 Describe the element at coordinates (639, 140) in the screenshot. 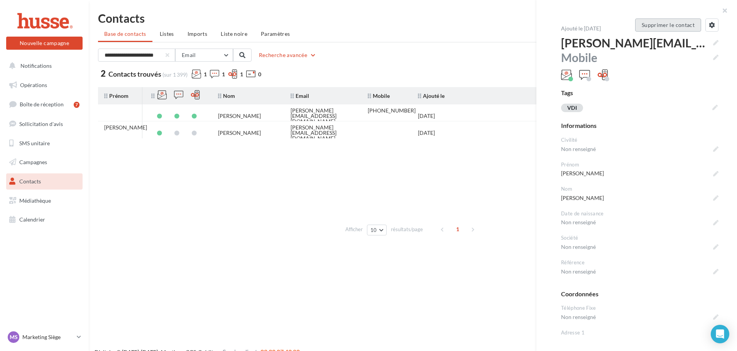

I see `div: Civilité` at that location.